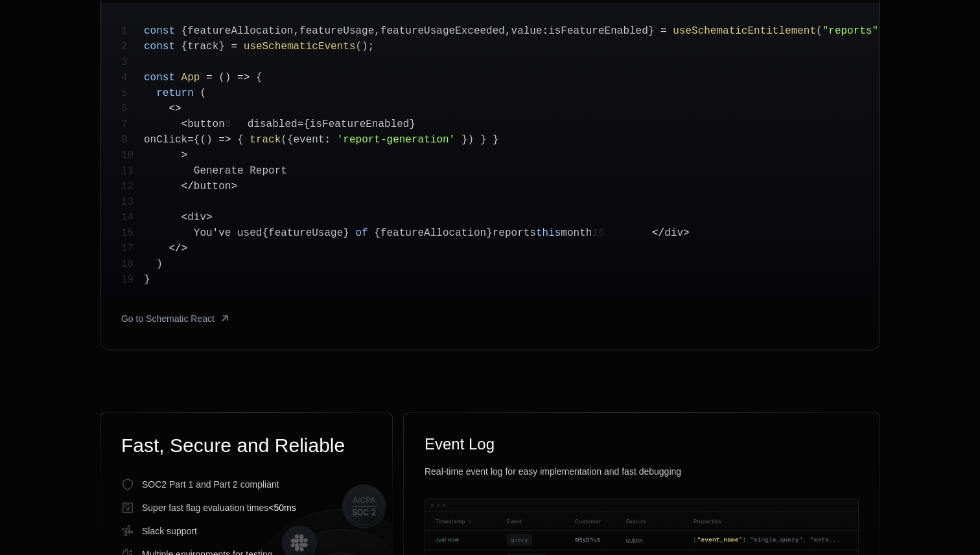 The image size is (980, 555). I want to click on span: 4, so click(132, 78).